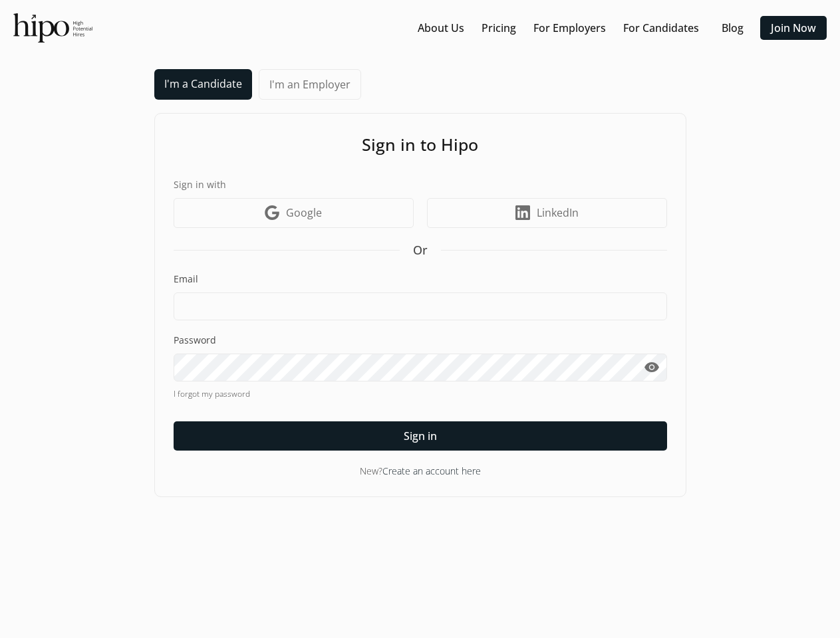 The image size is (840, 638). What do you see at coordinates (420, 184) in the screenshot?
I see `label: Sign in with` at bounding box center [420, 184].